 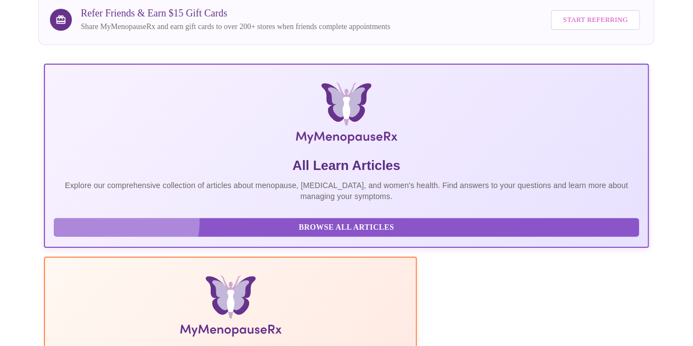 What do you see at coordinates (346, 228) in the screenshot?
I see `button: Browse All Articles` at bounding box center [346, 228].